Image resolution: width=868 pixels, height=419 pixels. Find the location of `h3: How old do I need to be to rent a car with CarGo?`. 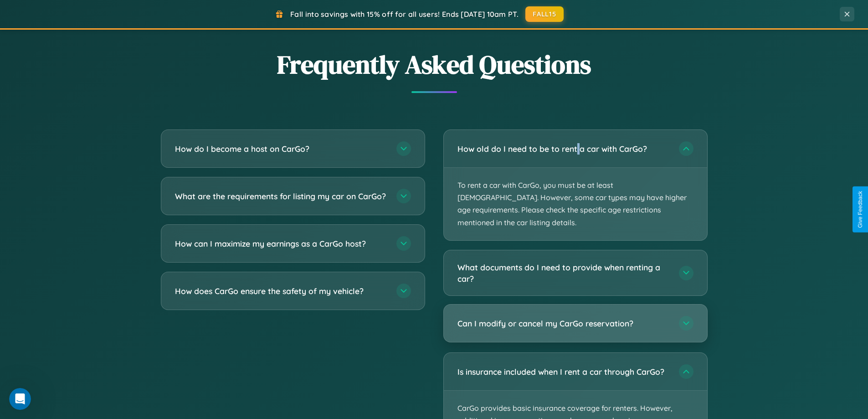

h3: How old do I need to be to rent a car with CarGo? is located at coordinates (564, 149).